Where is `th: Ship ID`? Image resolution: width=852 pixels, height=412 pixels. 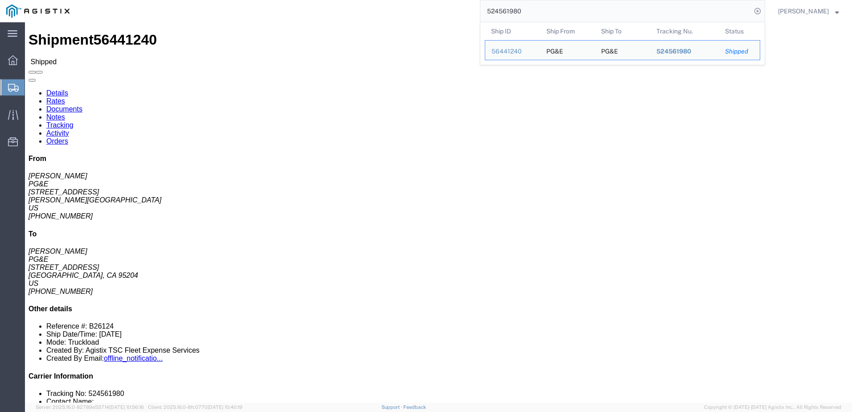
th: Ship ID is located at coordinates (513, 31).